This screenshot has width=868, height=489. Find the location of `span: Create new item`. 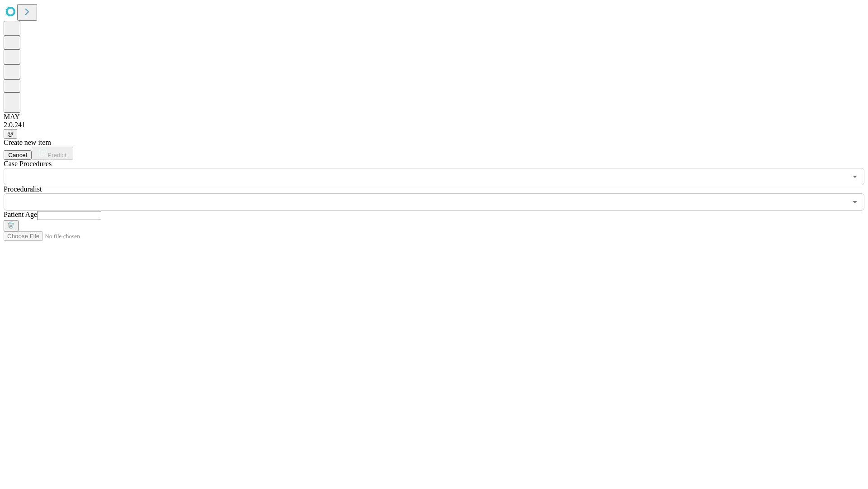

span: Create new item is located at coordinates (27, 142).